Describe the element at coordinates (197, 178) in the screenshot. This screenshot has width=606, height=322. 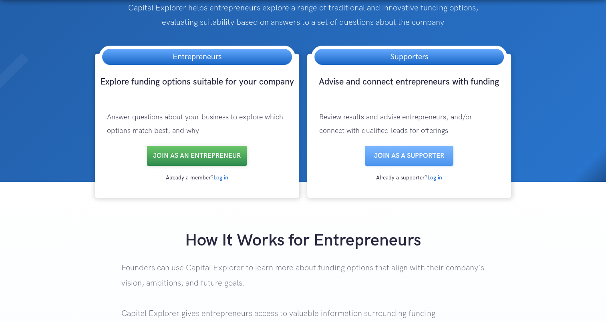
I see `div: Already a member?` at that location.